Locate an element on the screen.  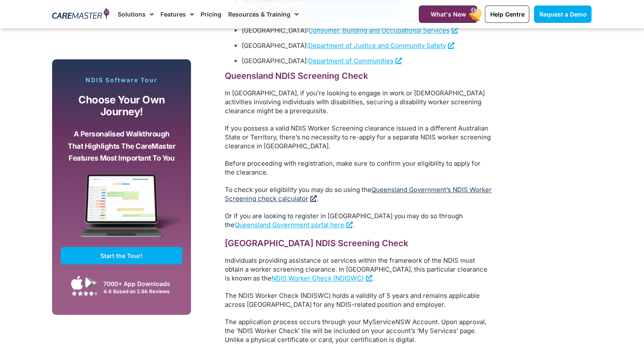
span: Department of Justice and Community Safety is located at coordinates (377, 45).